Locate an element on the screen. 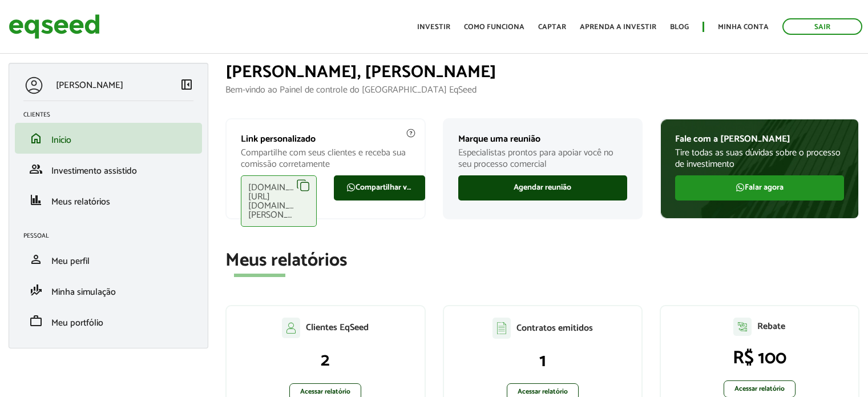 The image size is (868, 397). a: personMeu perfil is located at coordinates (109, 259).